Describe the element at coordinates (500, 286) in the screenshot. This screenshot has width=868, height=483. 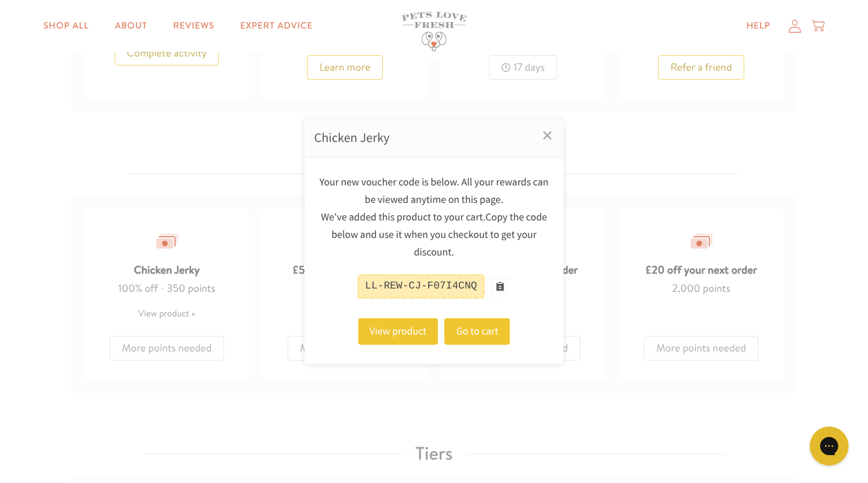
I see `button: Copy to clipboard` at that location.